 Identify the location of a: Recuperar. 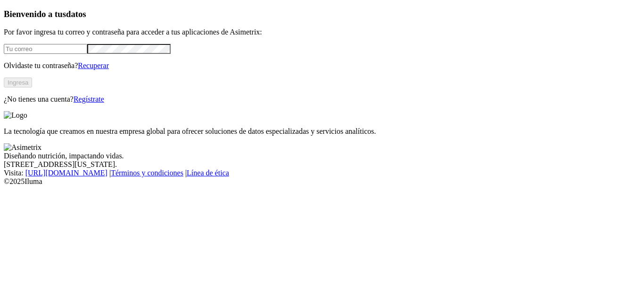
(94, 65).